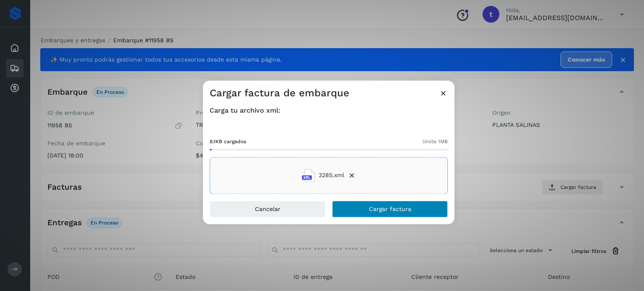 The width and height of the screenshot is (644, 291). I want to click on span: límite 1MB, so click(435, 142).